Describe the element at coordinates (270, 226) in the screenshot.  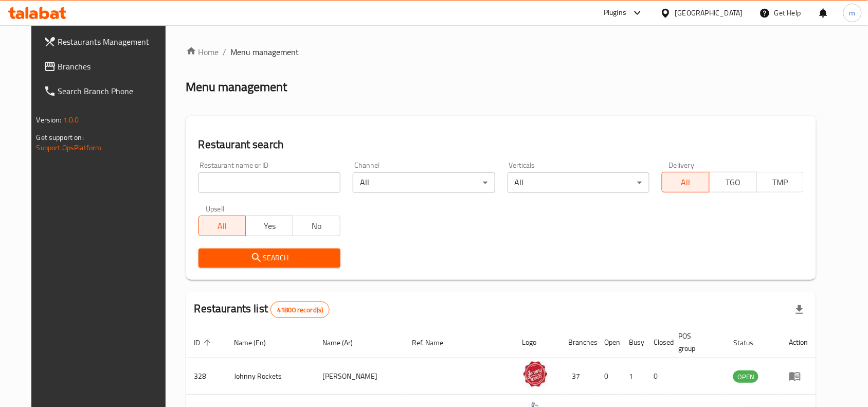
I see `span: Yes` at that location.